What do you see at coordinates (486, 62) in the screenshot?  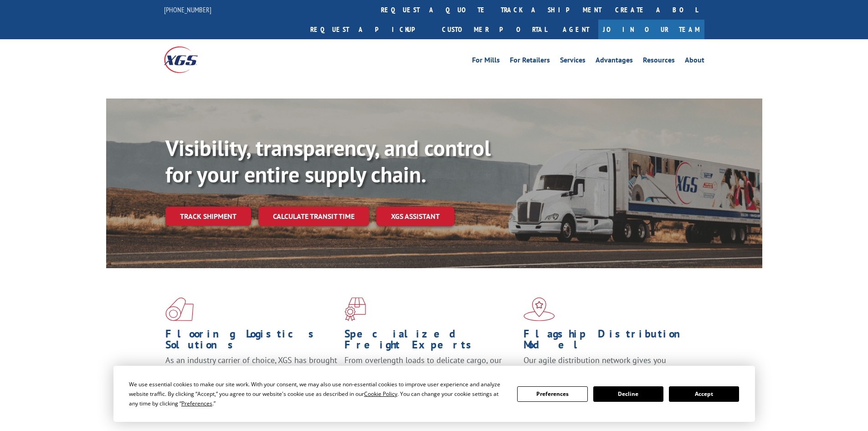 I see `a: For Mills` at bounding box center [486, 62].